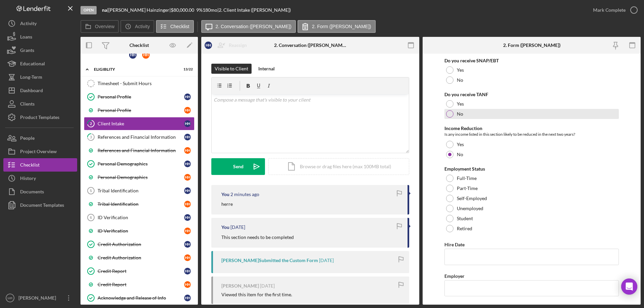 This screenshot has height=308, width=644. What do you see at coordinates (40, 50) in the screenshot?
I see `a: Grants` at bounding box center [40, 50].